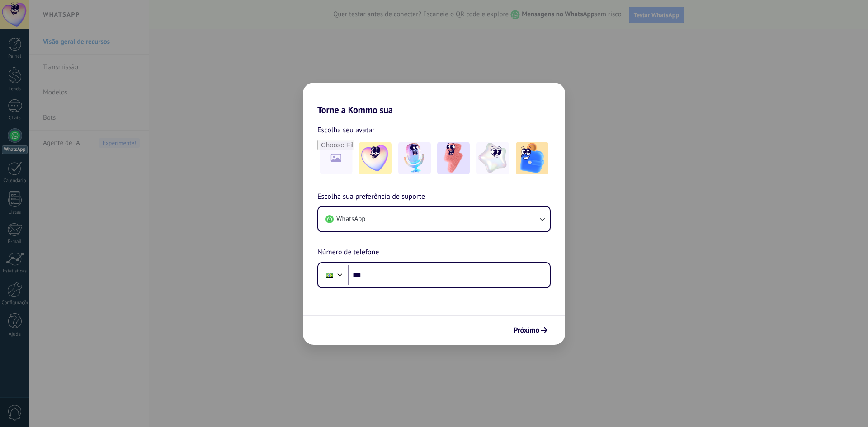 The height and width of the screenshot is (427, 868). What do you see at coordinates (351, 219) in the screenshot?
I see `span: WhatsApp` at bounding box center [351, 219].